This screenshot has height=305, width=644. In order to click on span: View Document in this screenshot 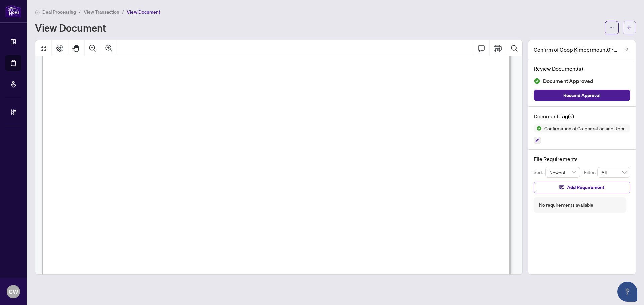, I will do `click(143, 12)`.